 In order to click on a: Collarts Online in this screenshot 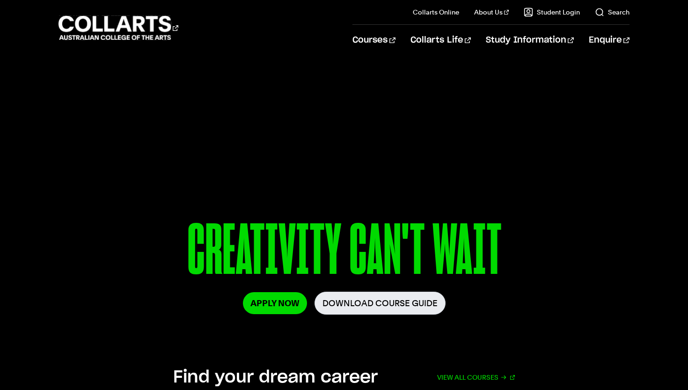, I will do `click(436, 12)`.